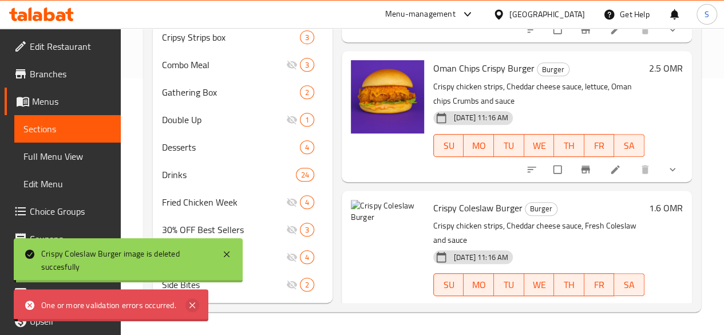 This screenshot has height=335, width=724. Describe the element at coordinates (224, 65) in the screenshot. I see `span: Combo Meal` at that location.